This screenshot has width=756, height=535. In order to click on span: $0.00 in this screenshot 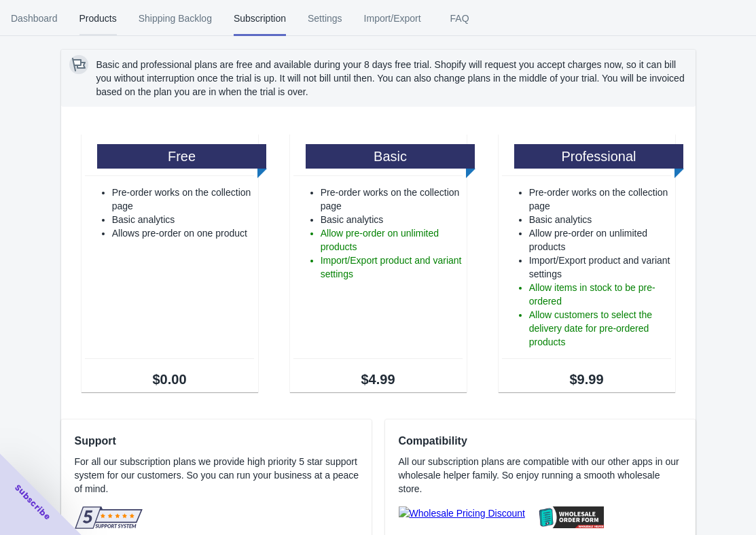, I will do `click(170, 379)`.